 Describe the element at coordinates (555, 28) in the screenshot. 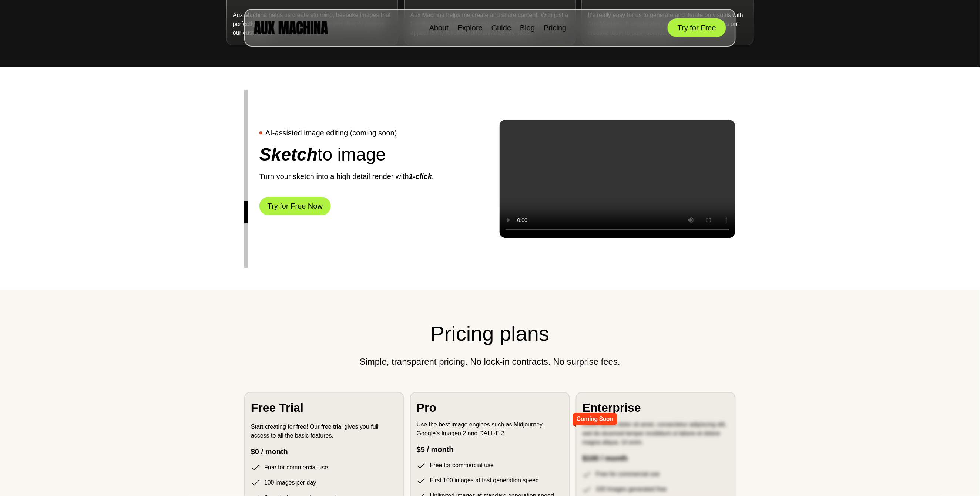

I see `a: Pricing` at that location.